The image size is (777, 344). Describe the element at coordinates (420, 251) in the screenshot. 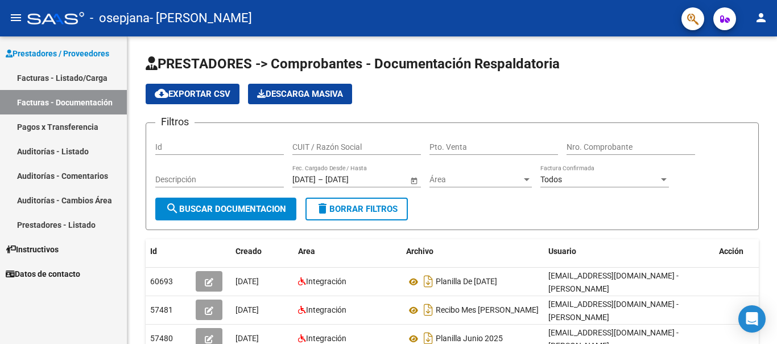

I see `span: Archivo` at that location.